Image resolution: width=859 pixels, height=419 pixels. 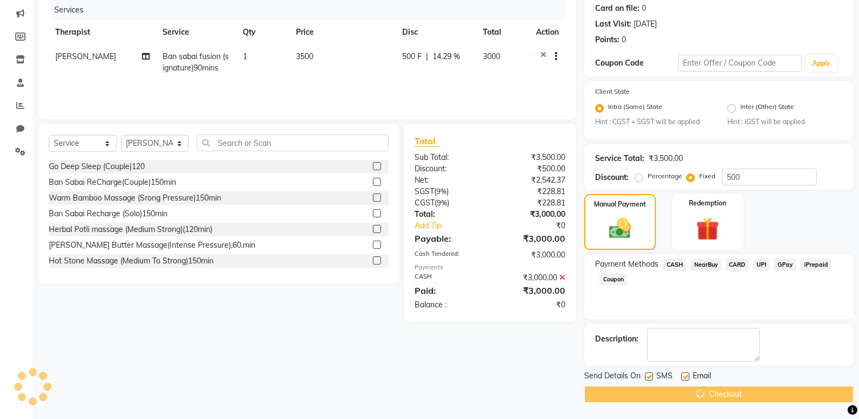 I want to click on div: Points:, so click(x=607, y=40).